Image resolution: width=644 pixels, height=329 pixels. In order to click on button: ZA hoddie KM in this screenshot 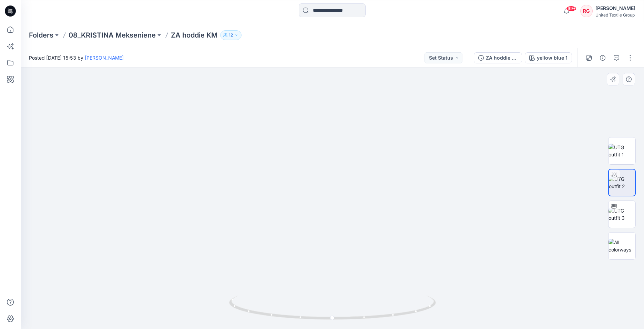, I will do `click(498, 58)`.